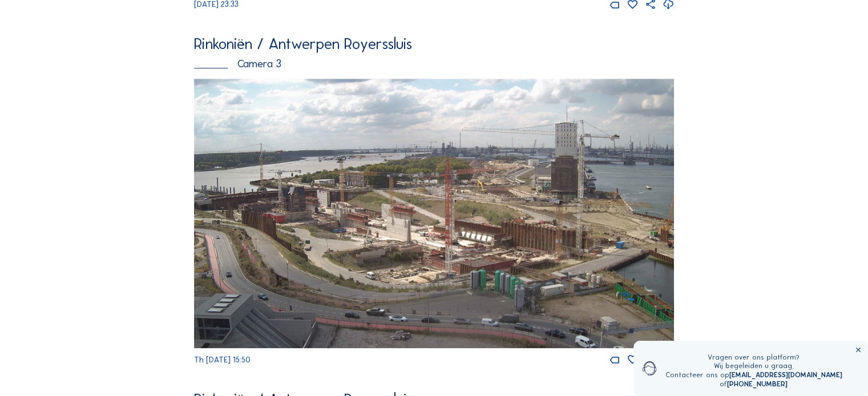 Image resolution: width=868 pixels, height=396 pixels. I want to click on img: operator, so click(649, 369).